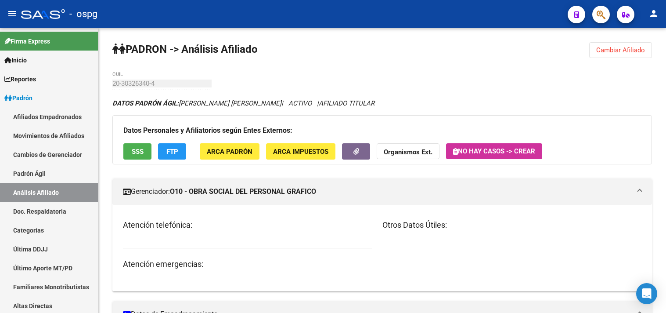 The image size is (666, 313). I want to click on span: - ospg, so click(83, 14).